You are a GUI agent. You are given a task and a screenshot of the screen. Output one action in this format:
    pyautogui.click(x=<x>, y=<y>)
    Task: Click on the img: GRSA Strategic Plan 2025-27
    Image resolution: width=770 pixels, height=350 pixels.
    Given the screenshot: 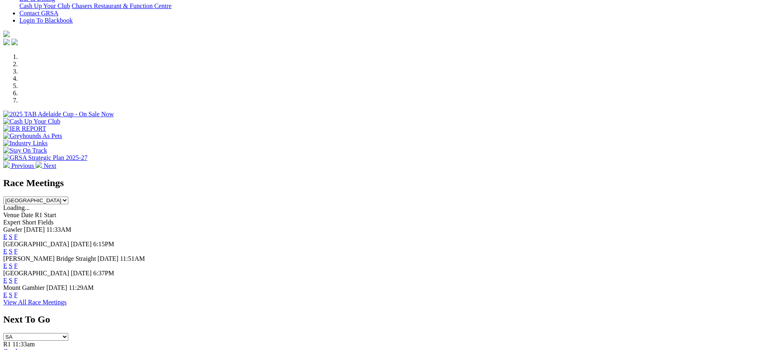 What is the action you would take?
    pyautogui.click(x=45, y=158)
    